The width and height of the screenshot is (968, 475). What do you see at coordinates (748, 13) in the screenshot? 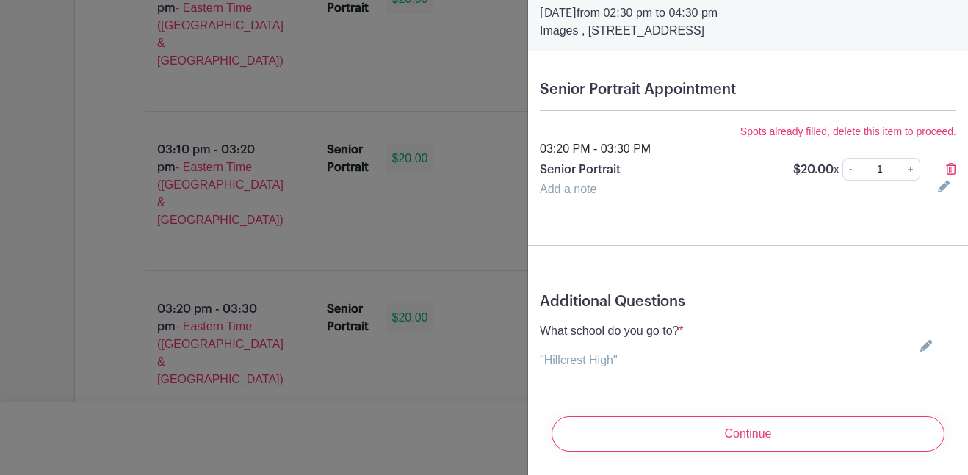
I see `p: from 02:30 pm to 04:30 pm` at bounding box center [748, 13].